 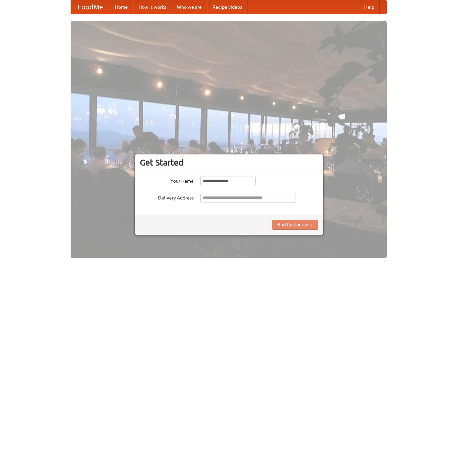 I want to click on a: Who we are, so click(x=189, y=7).